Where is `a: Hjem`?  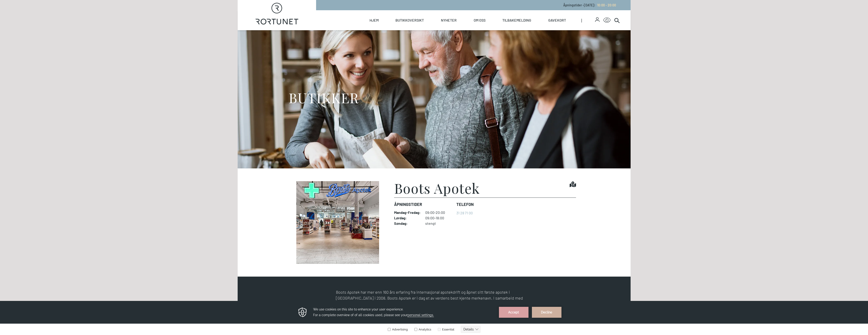
a: Hjem is located at coordinates (374, 21).